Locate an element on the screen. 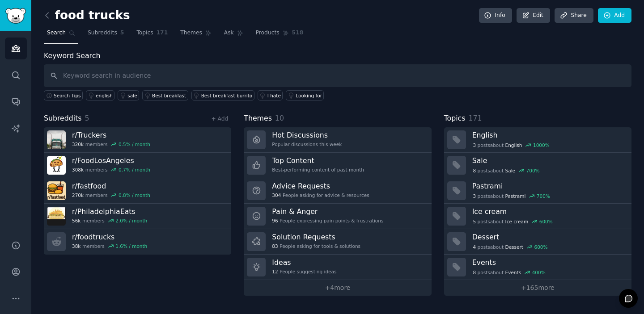 The height and width of the screenshot is (314, 644). div: People expressing pain points & frustrations is located at coordinates (327, 221).